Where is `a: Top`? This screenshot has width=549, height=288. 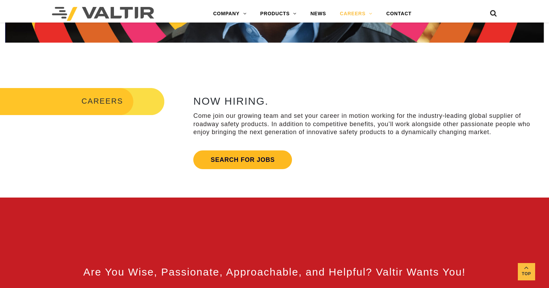
a: Top is located at coordinates (527, 272).